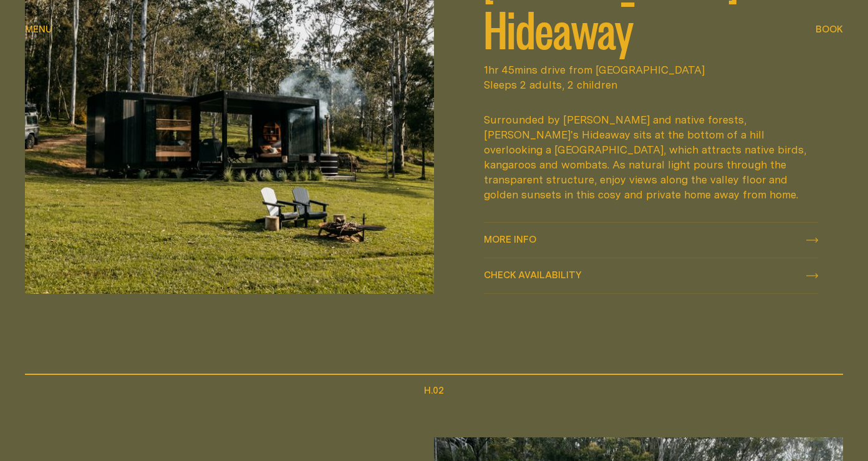  Describe the element at coordinates (39, 29) in the screenshot. I see `span: Menu` at that location.